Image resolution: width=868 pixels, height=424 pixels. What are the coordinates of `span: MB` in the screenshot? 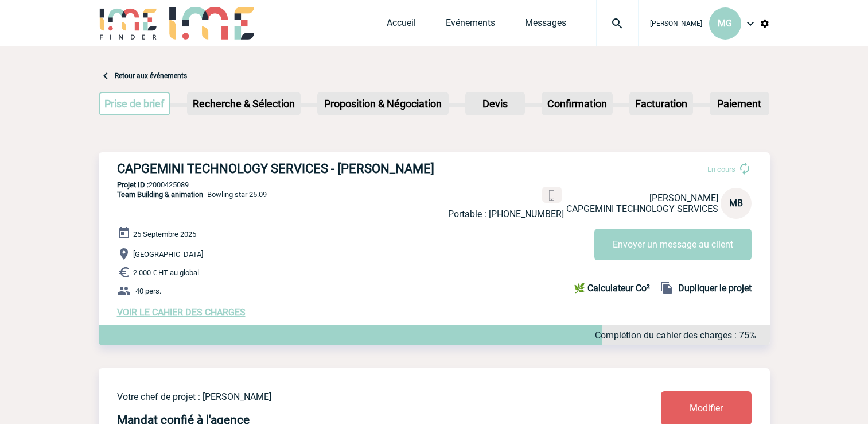 It's located at (737, 203).